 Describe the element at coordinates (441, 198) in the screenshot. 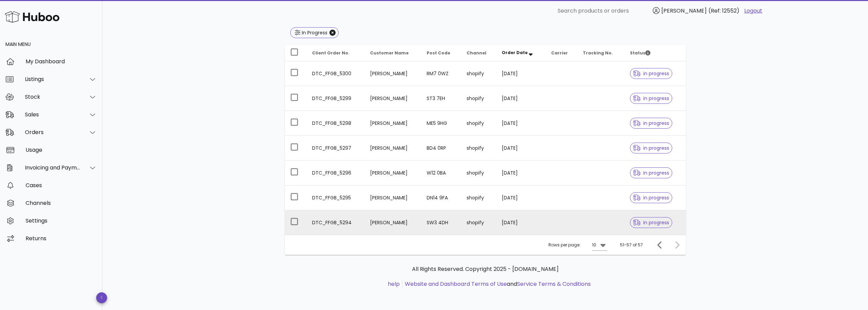

I see `td: DN14 9FA` at that location.